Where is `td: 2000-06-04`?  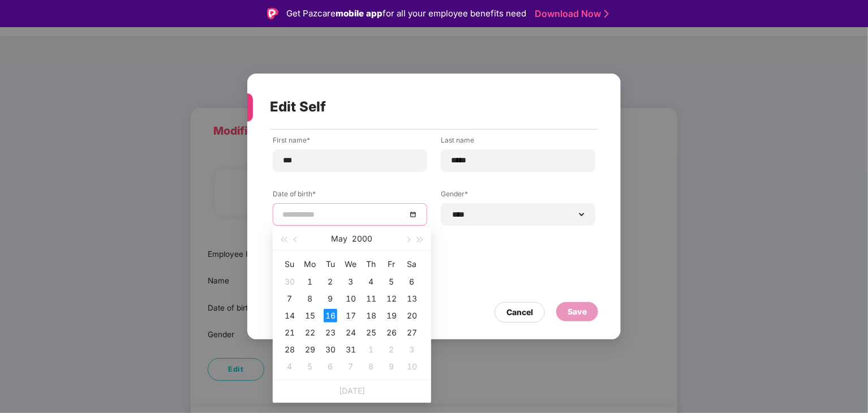 td: 2000-06-04 is located at coordinates (290, 366).